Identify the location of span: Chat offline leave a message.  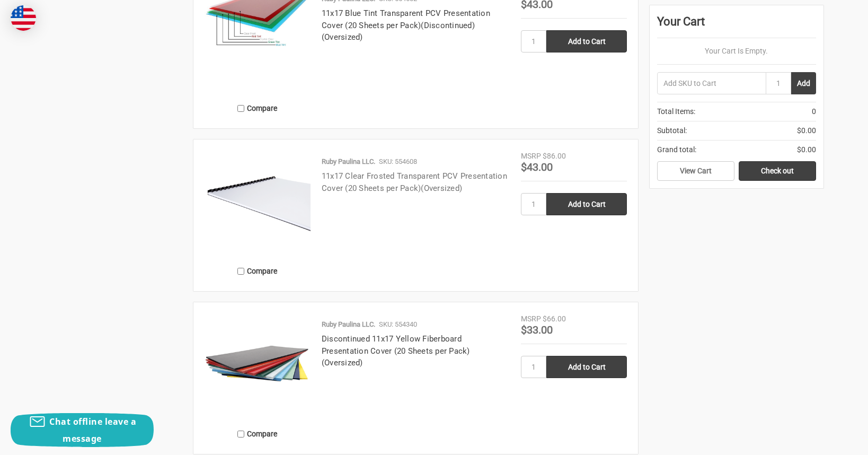
(92, 430).